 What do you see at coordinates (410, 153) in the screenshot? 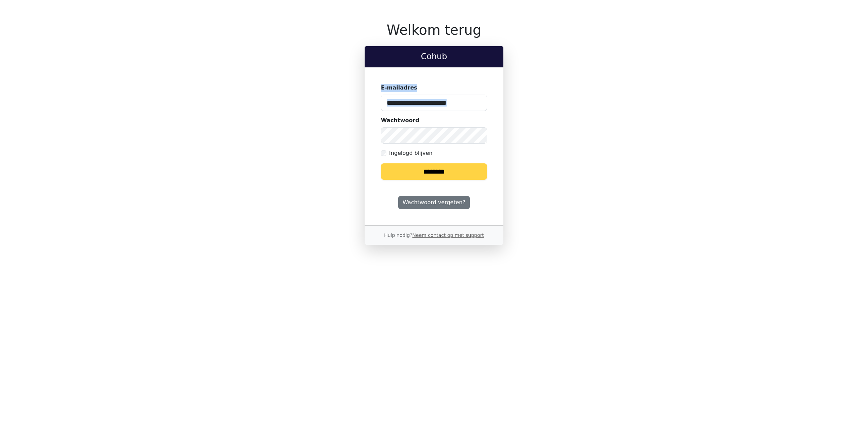
I see `label: Ingelogd blijven` at bounding box center [410, 153].